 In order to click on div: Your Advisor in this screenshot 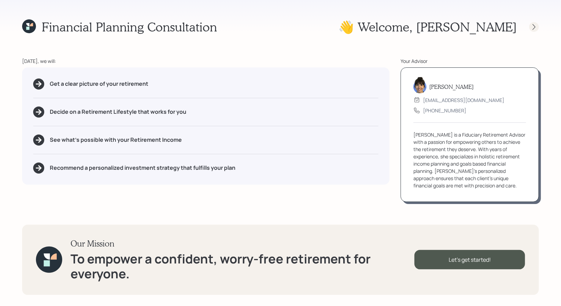, I will do `click(470, 61)`.